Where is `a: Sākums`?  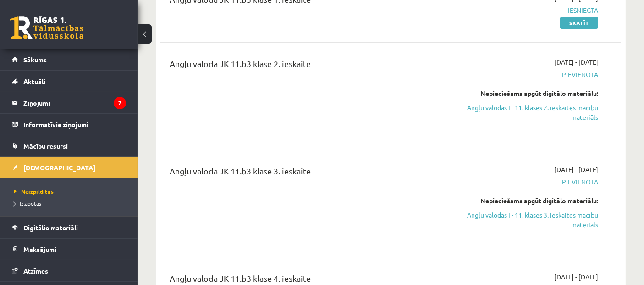
a: Sākums is located at coordinates (69, 59).